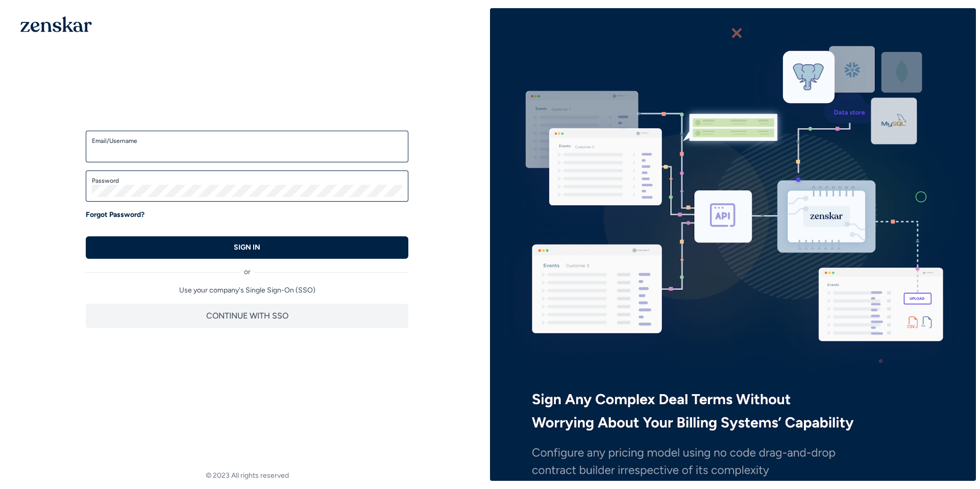 This screenshot has width=980, height=489. What do you see at coordinates (247, 141) in the screenshot?
I see `label: Email/Username` at bounding box center [247, 141].